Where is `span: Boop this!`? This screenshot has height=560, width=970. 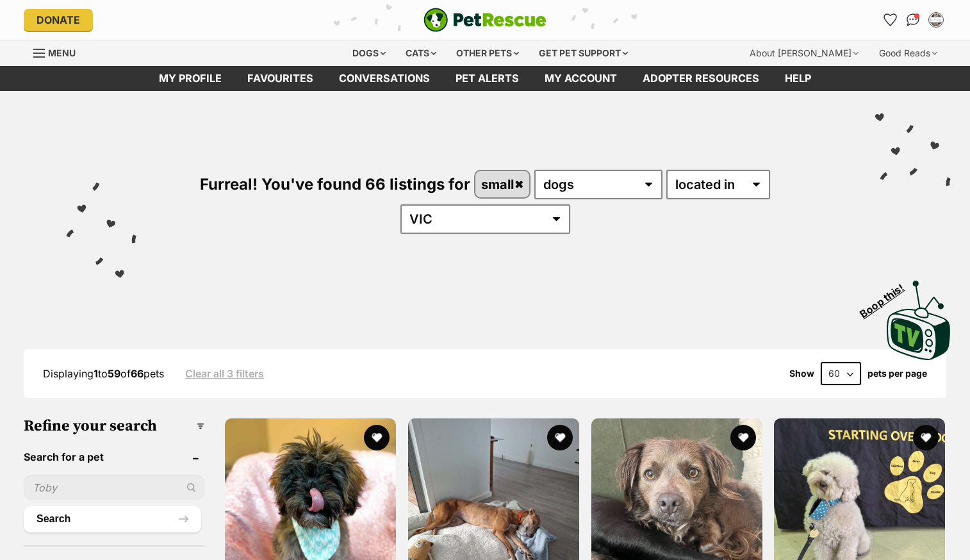
span: Boop this! is located at coordinates (887, 297).